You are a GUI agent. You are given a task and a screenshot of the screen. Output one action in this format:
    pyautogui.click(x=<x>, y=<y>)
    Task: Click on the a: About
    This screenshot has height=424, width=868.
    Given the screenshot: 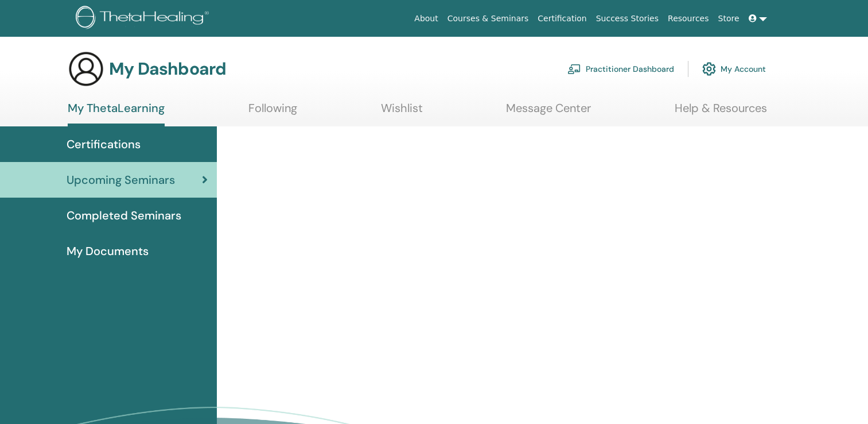 What is the action you would take?
    pyautogui.click(x=426, y=18)
    